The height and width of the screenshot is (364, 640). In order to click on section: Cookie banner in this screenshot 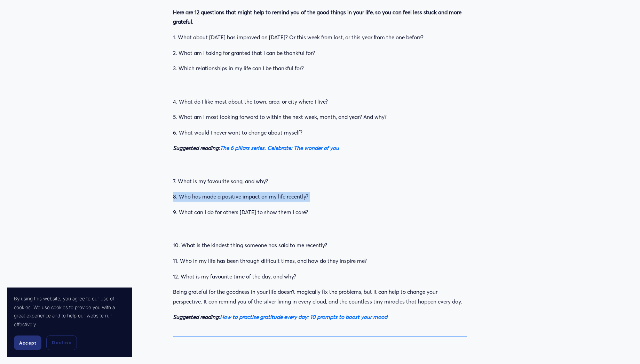, I will do `click(70, 323)`.